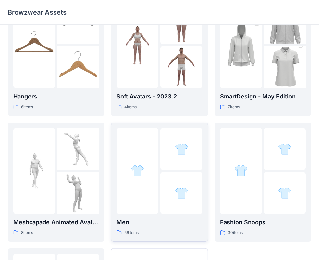  Describe the element at coordinates (56, 222) in the screenshot. I see `p: Meshcapade Animated Avatars` at that location.